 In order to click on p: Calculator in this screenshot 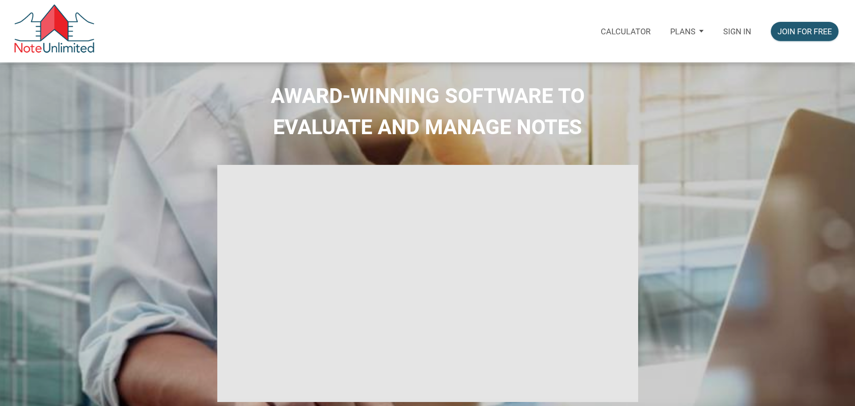, I will do `click(626, 31)`.